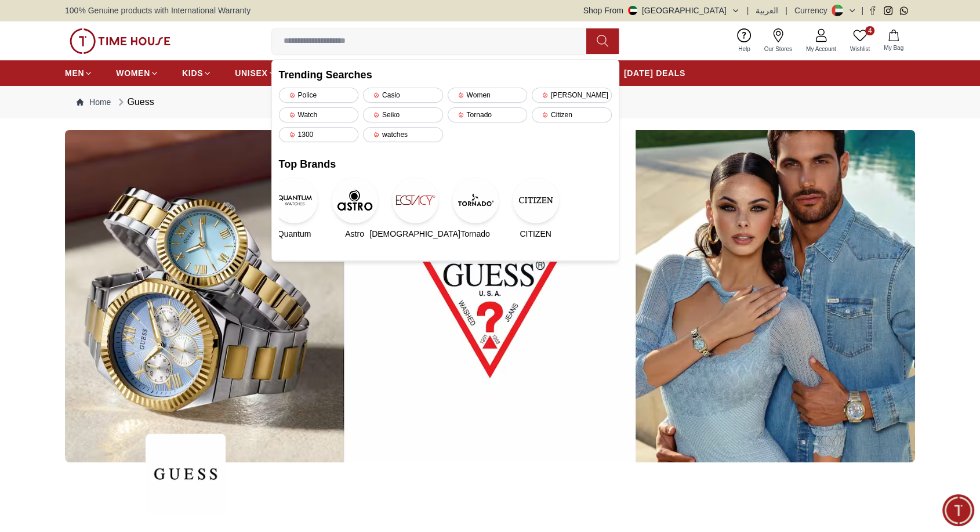 The height and width of the screenshot is (532, 980). What do you see at coordinates (813, 10) in the screenshot?
I see `div: Currency` at bounding box center [813, 10].